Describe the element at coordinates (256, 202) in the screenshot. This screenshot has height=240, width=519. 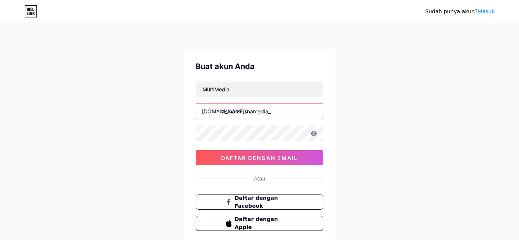
I see `font: Daftar dengan Facebook` at that location.